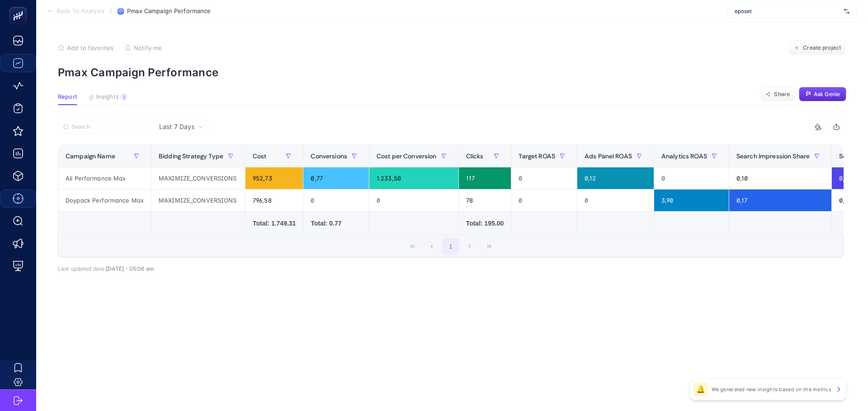  Describe the element at coordinates (274, 201) in the screenshot. I see `div: 796,58` at that location.